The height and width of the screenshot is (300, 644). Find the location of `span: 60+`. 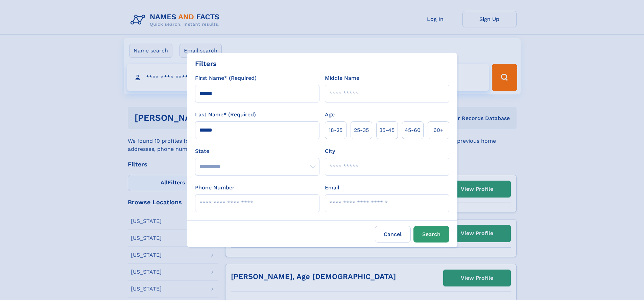

span: 60+ is located at coordinates (439, 130).